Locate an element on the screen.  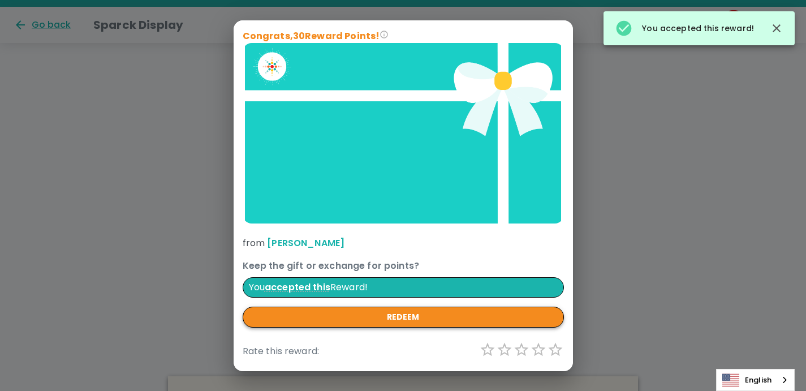
img: Brand logo is located at coordinates (403, 134).